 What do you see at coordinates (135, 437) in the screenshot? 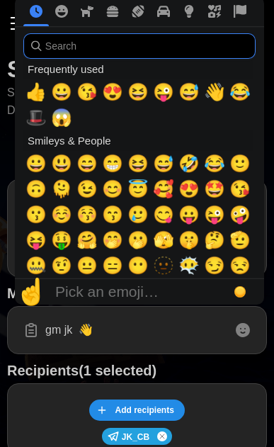
I see `p: JK_CB` at bounding box center [135, 437].